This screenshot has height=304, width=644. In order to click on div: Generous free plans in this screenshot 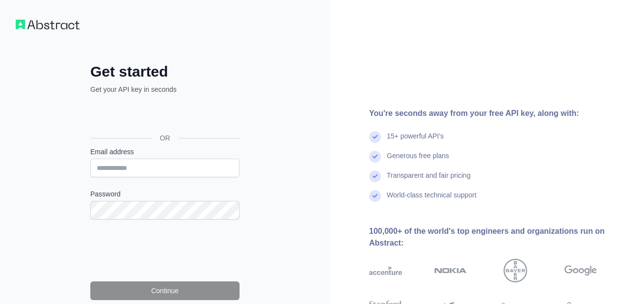, I will do `click(418, 161)`.